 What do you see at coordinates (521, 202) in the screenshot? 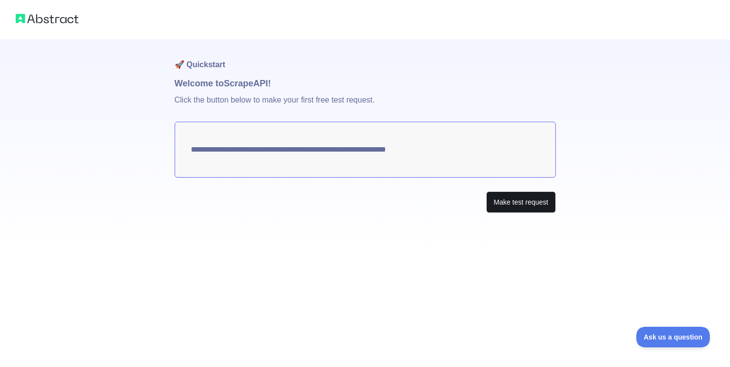
I see `button: Make test request` at bounding box center [521, 202].